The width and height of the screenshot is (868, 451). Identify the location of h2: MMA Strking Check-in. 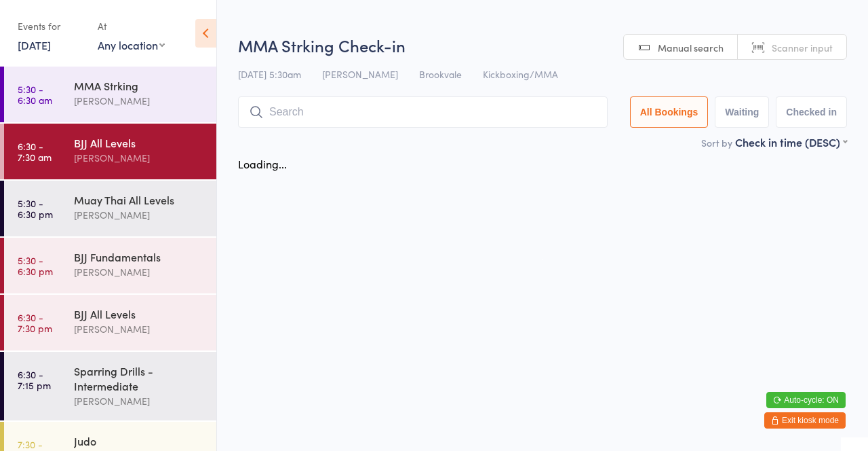
(543, 45).